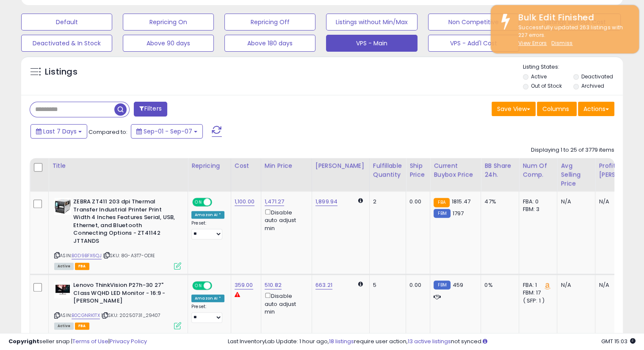 Image resolution: width=644 pixels, height=350 pixels. What do you see at coordinates (538, 170) in the screenshot?
I see `div: Num of Comp.` at bounding box center [538, 170].